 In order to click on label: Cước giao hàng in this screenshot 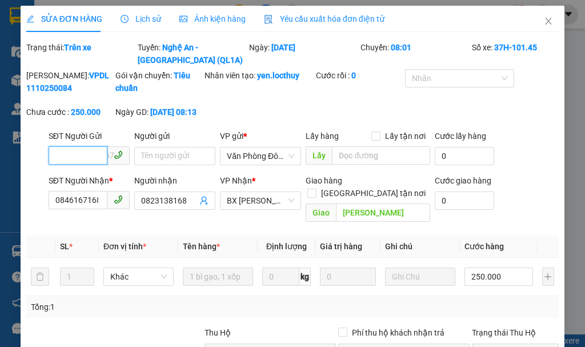, I will do `click(463, 181)`.